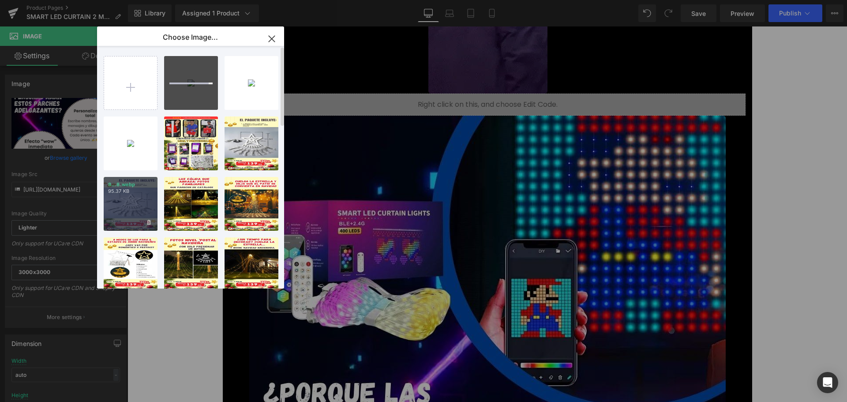 Image resolution: width=847 pixels, height=402 pixels. I want to click on p: Choose Image..., so click(190, 37).